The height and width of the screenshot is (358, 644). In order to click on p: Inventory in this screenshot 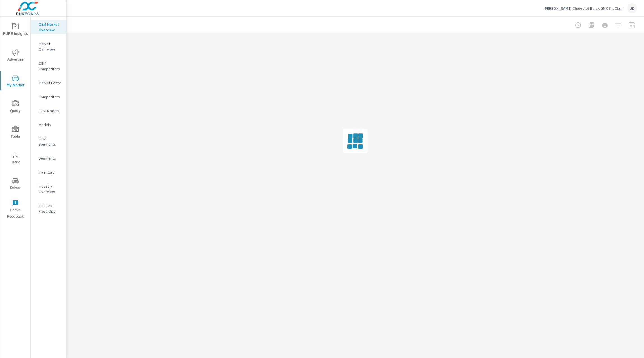, I will do `click(50, 172)`.